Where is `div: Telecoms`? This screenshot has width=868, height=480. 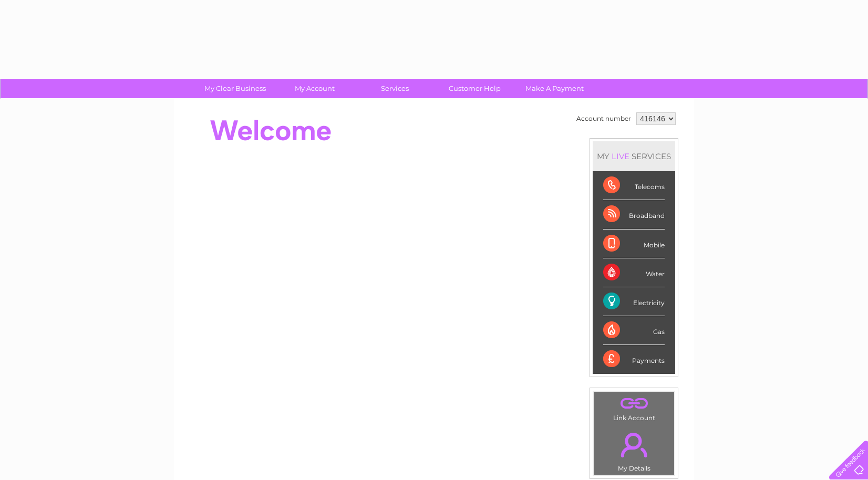 div: Telecoms is located at coordinates (634, 185).